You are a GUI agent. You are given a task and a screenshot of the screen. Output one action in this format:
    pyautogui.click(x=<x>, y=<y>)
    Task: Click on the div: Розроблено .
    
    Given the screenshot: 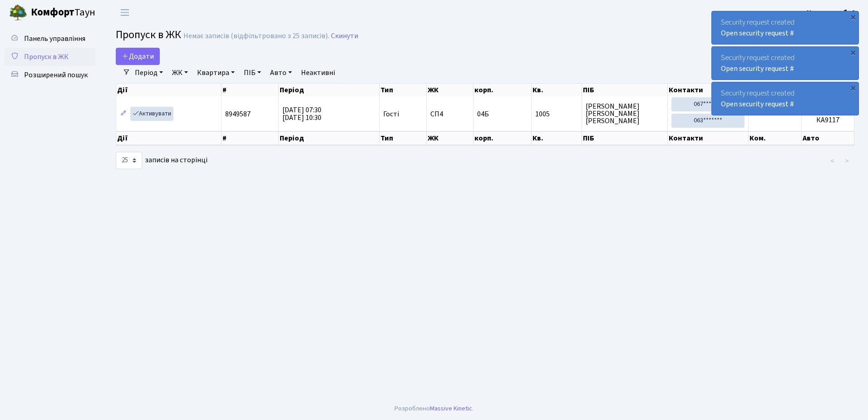 What is the action you would take?
    pyautogui.click(x=434, y=408)
    